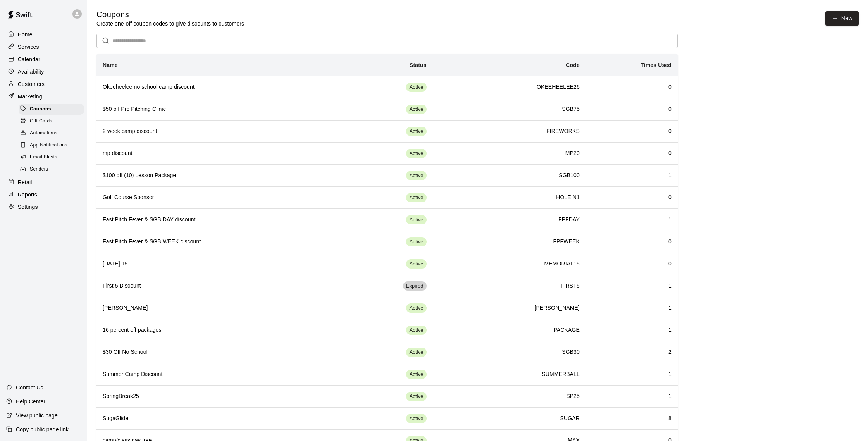 The width and height of the screenshot is (868, 441). Describe the element at coordinates (509, 286) in the screenshot. I see `h6: FIRST5` at that location.